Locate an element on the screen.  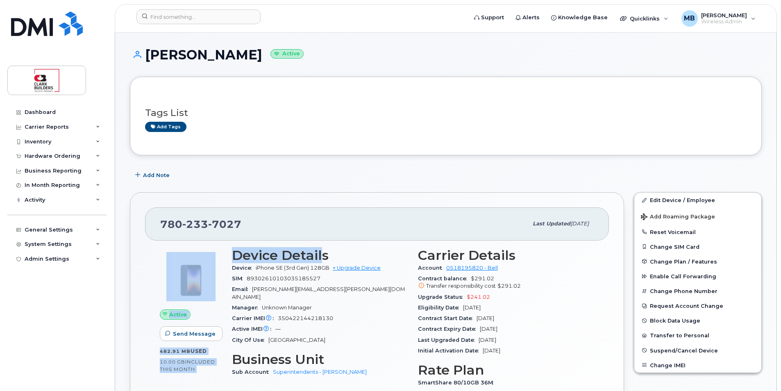
a: Add tags is located at coordinates (165, 127).